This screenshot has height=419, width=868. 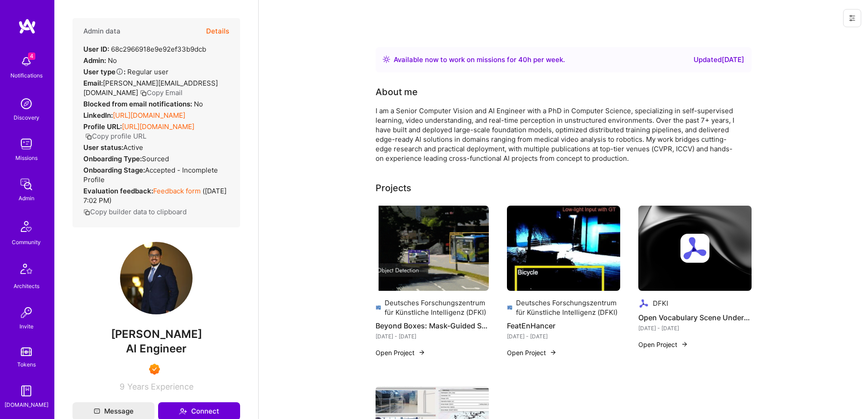 What do you see at coordinates (118, 191) in the screenshot?
I see `strong: Evaluation feedback:` at bounding box center [118, 191].